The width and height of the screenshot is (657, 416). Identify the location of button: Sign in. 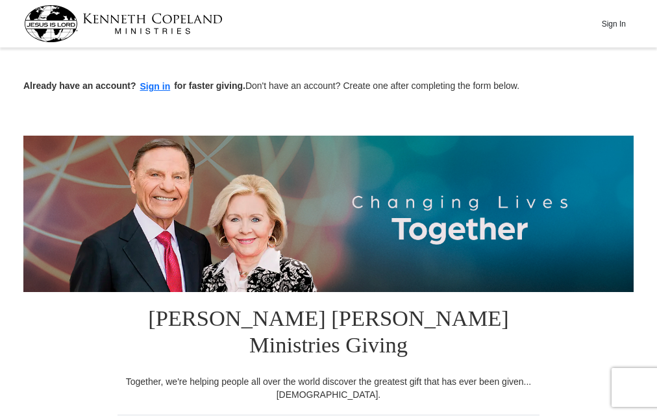
(155, 86).